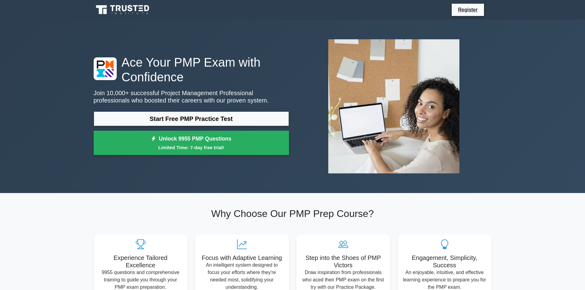 The width and height of the screenshot is (585, 290). I want to click on h5: Experience Tailored Excellence, so click(141, 262).